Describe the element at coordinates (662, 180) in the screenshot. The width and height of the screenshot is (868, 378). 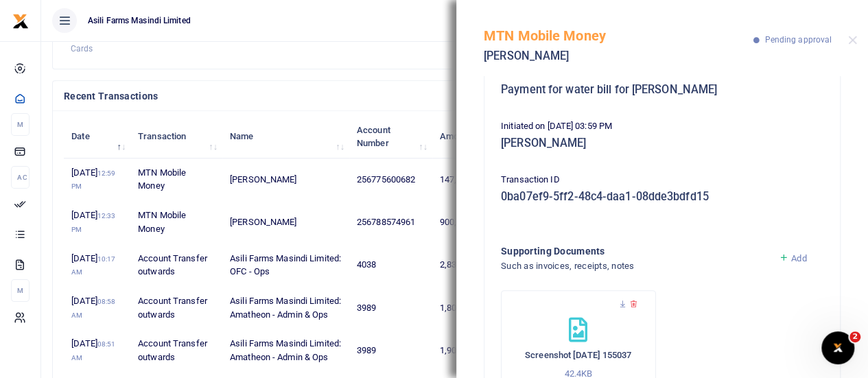
I see `p: Transaction ID` at that location.